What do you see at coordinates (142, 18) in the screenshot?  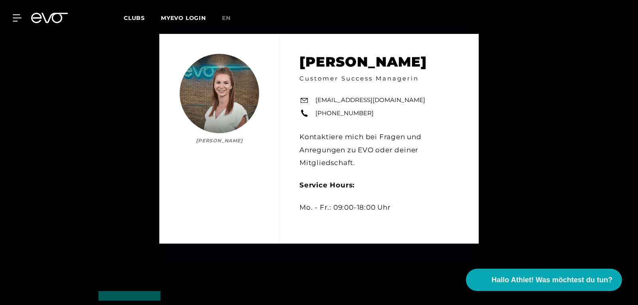 I see `a: Clubs` at bounding box center [142, 18].